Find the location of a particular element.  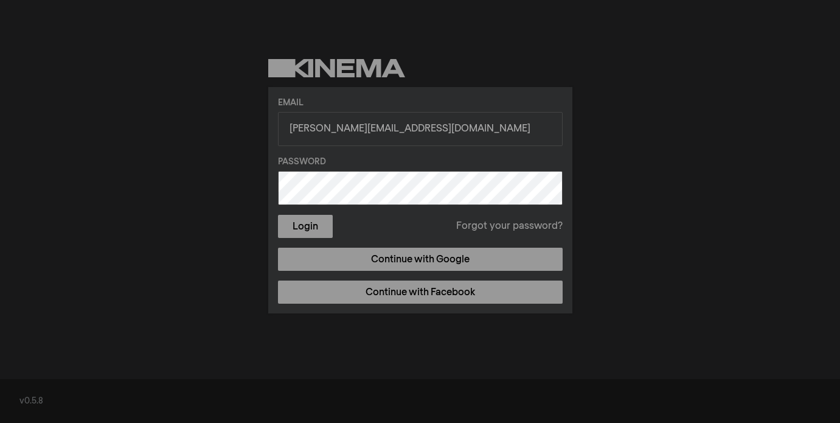

a: Continue with Google is located at coordinates (420, 259).